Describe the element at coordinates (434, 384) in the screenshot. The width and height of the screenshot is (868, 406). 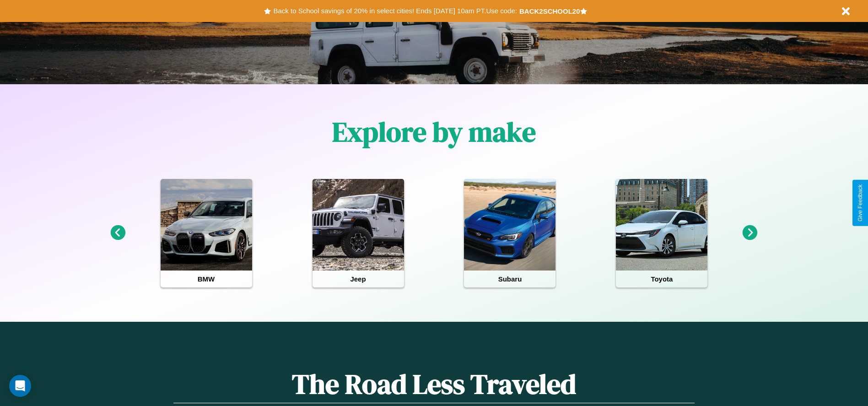
I see `h1: The Road Less Traveled` at that location.